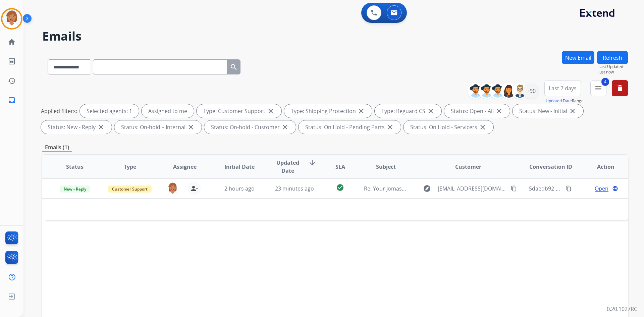  Describe the element at coordinates (562, 88) in the screenshot. I see `button: Last 7 days` at that location.